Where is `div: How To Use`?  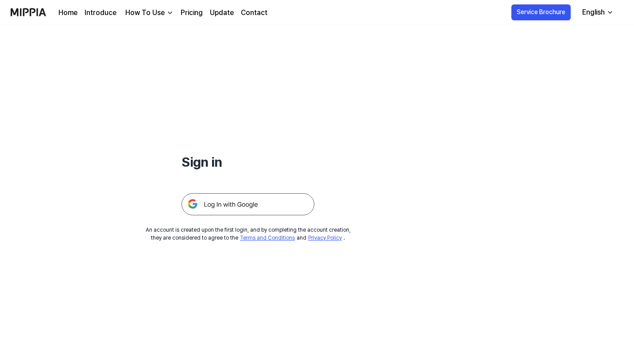
div: How To Use is located at coordinates (145, 13).